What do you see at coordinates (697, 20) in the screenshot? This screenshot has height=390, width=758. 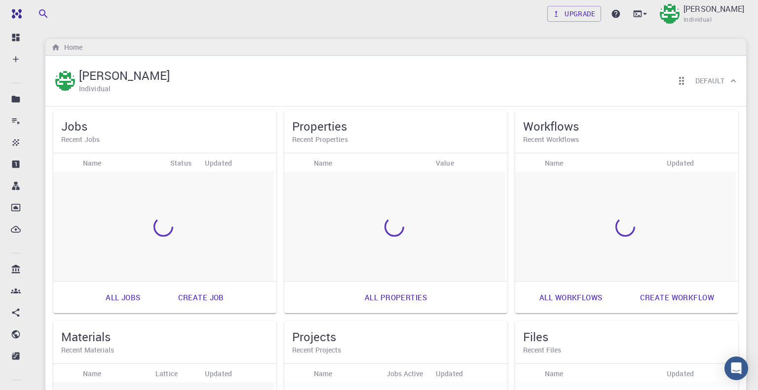 I see `span: Individual` at bounding box center [697, 20].